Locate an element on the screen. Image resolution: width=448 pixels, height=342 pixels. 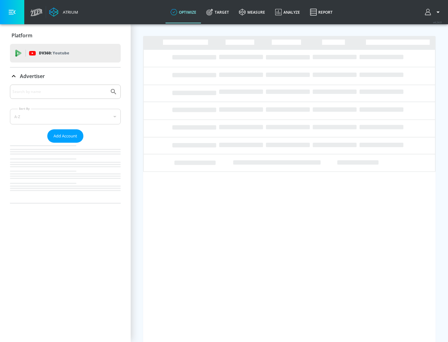
span: v 4.24.0 is located at coordinates (437, 22).